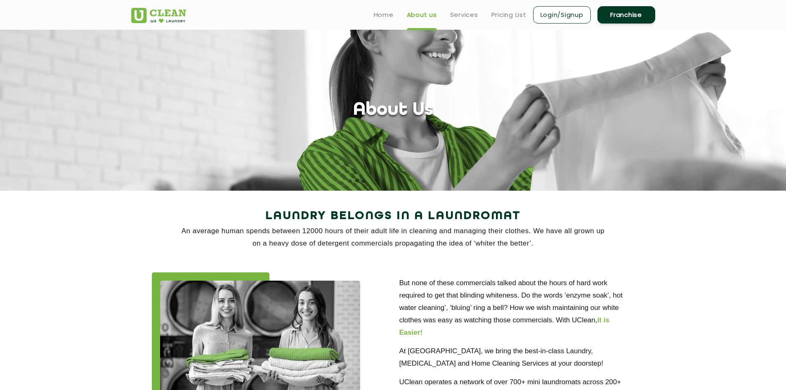  What do you see at coordinates (393, 237) in the screenshot?
I see `p: An average human spends between 12000 hours of their adult life in cleaning and managing their cl...` at bounding box center [393, 237].